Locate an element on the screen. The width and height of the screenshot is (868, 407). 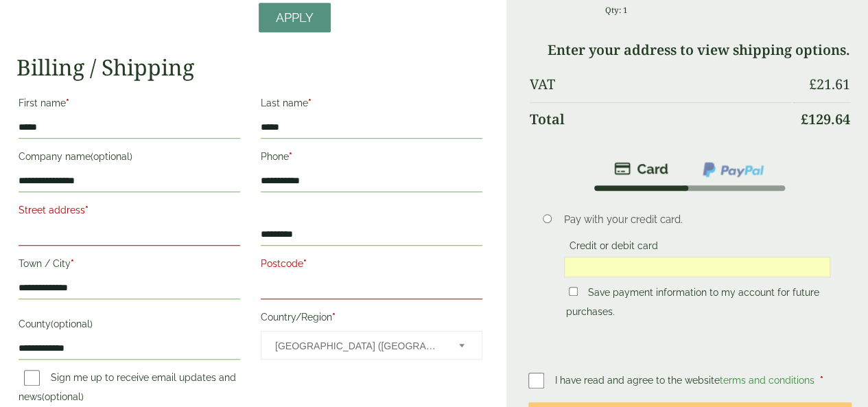
small: Qty: 1 is located at coordinates (617, 10).